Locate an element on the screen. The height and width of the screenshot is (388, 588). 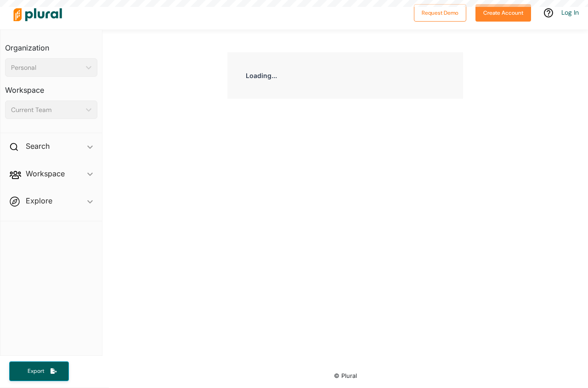
span: Export is located at coordinates (36, 371).